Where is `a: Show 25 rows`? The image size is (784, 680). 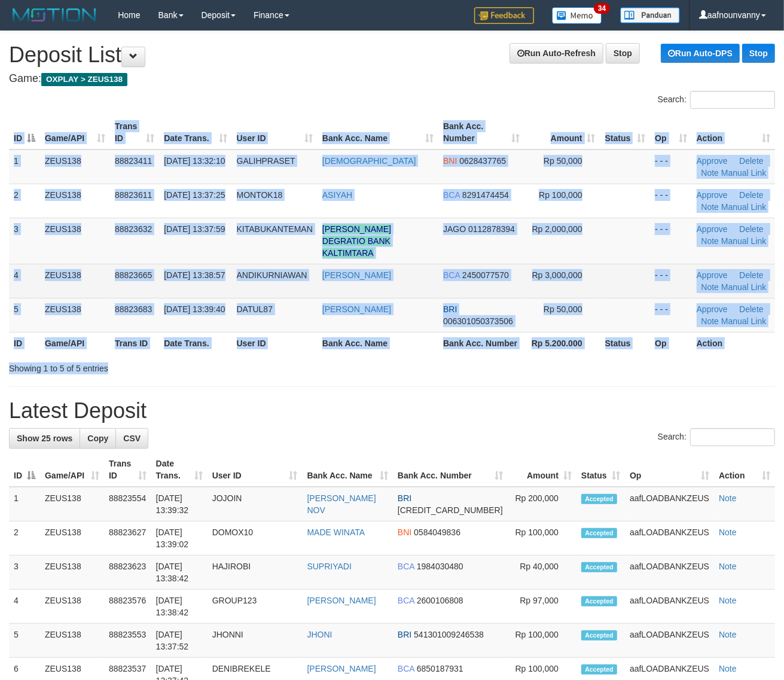 a: Show 25 rows is located at coordinates (44, 439).